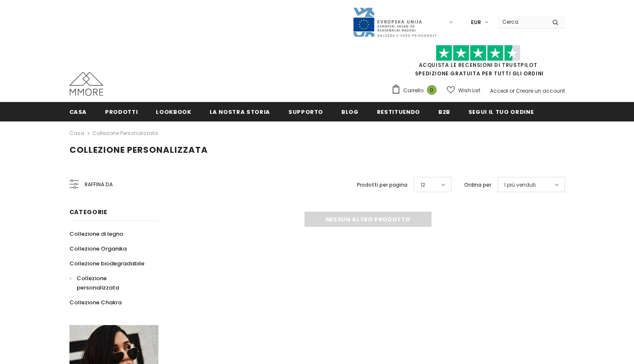  I want to click on a: B2B, so click(444, 111).